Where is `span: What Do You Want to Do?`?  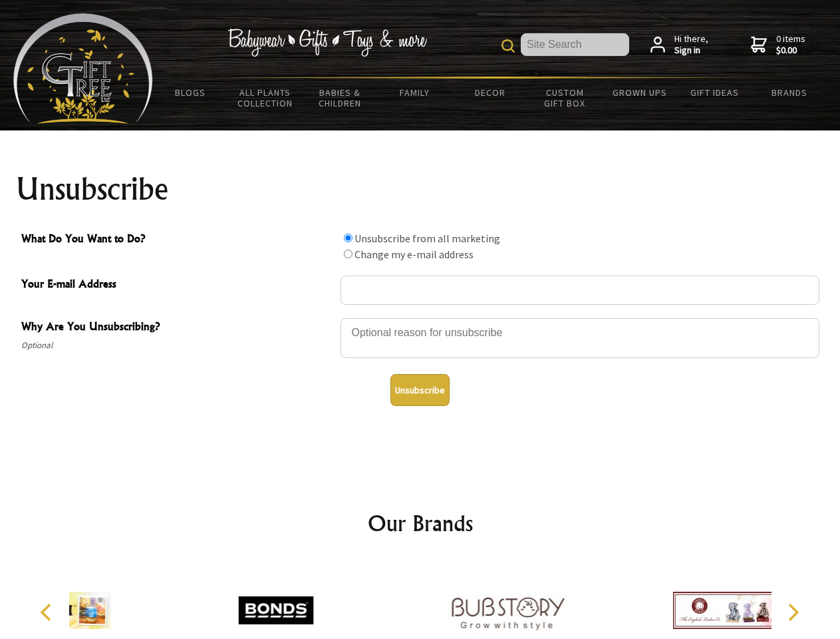 span: What Do You Want to Do? is located at coordinates (178, 239).